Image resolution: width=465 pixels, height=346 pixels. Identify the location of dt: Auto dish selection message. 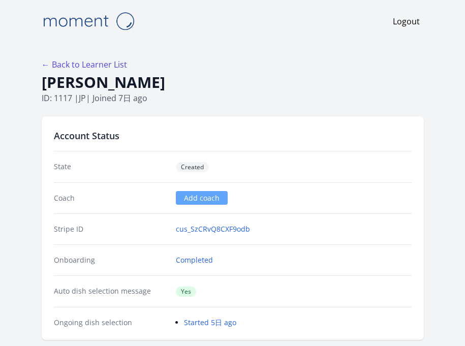
(111, 291).